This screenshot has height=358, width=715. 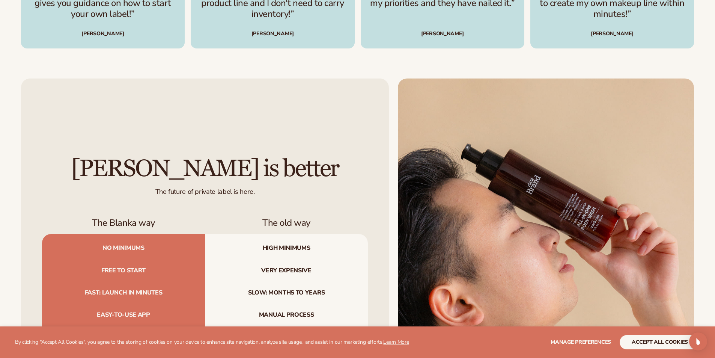 What do you see at coordinates (396, 341) in the screenshot?
I see `a: Learn More` at bounding box center [396, 341].